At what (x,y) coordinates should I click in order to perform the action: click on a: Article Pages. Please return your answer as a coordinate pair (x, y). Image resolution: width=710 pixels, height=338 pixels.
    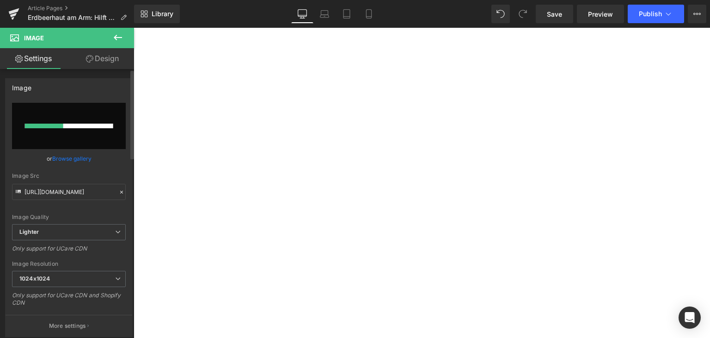
    Looking at the image, I should click on (81, 8).